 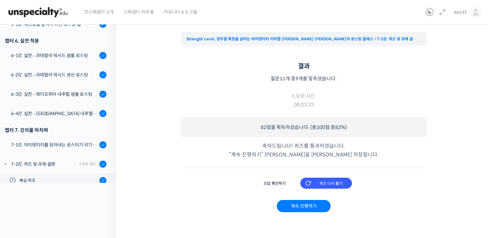 I want to click on div: 6-3강. 실전 – 에티오피아 내추럴 샘플 로스팅, so click(x=54, y=94).